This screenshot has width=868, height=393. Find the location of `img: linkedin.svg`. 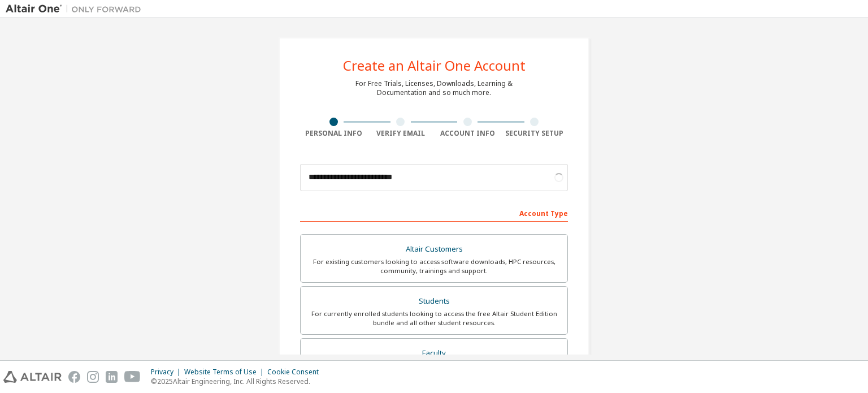

img: linkedin.svg is located at coordinates (111, 376).